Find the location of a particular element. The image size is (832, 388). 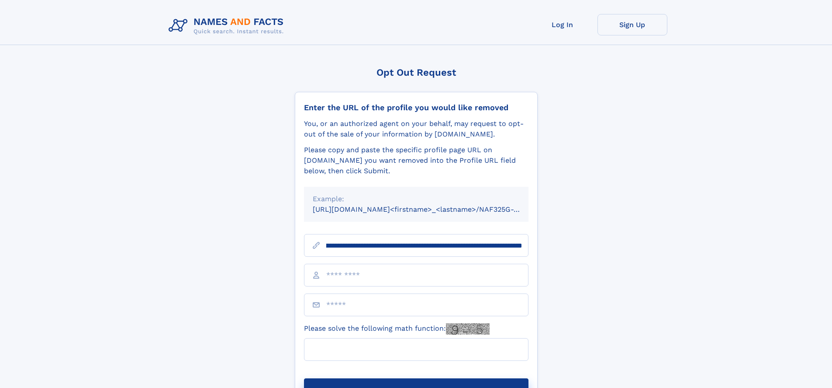

div: Enter the URL of the profile you would like removed is located at coordinates (416, 107).